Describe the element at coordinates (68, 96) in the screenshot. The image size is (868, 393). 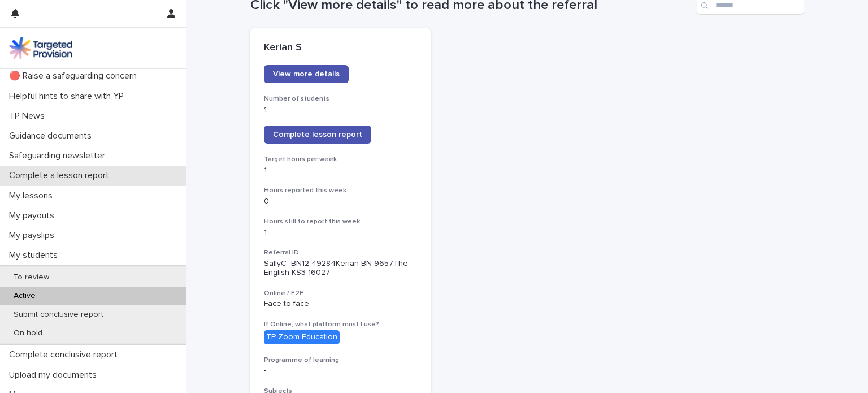
I see `p: Helpful hints to share with YP` at that location.